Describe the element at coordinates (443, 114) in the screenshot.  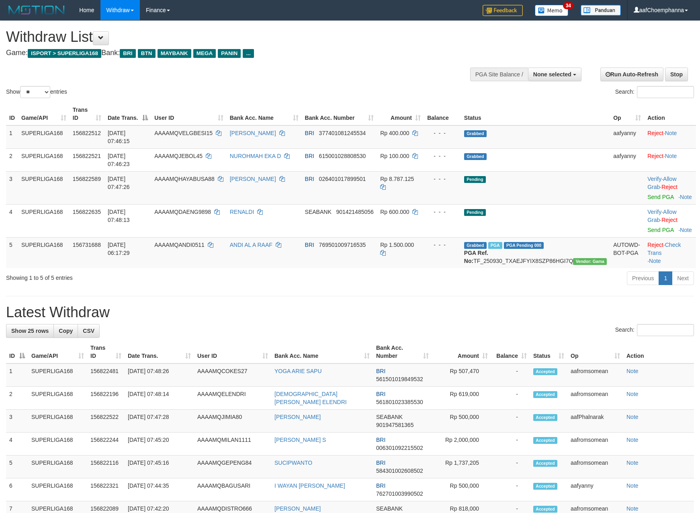
I see `th: Balance` at that location.